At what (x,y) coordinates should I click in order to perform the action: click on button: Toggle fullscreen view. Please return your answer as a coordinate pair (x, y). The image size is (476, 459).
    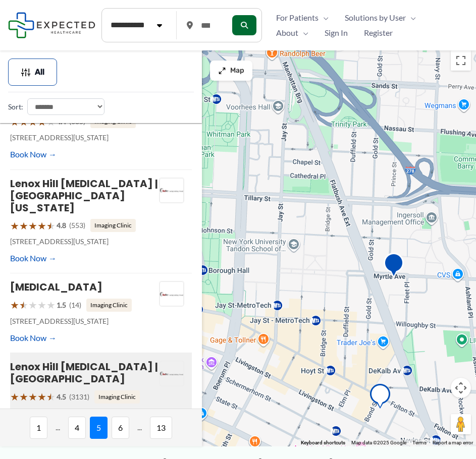
    Looking at the image, I should click on (461, 61).